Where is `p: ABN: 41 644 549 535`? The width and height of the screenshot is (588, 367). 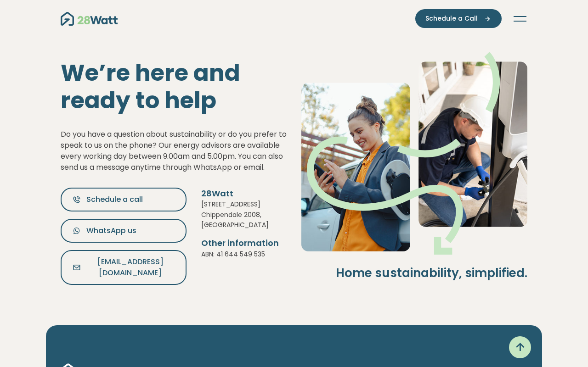 p: ABN: 41 644 549 535 is located at coordinates (244, 254).